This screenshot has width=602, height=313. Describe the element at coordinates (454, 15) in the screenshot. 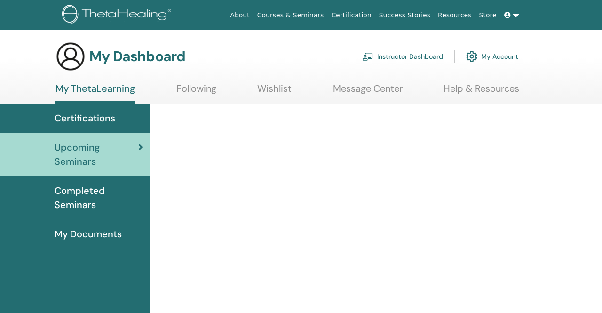

I see `a: Resources` at that location.